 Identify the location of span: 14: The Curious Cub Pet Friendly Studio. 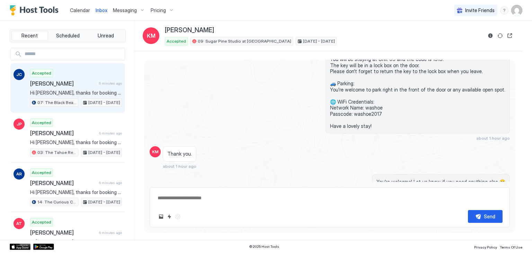
(57, 202).